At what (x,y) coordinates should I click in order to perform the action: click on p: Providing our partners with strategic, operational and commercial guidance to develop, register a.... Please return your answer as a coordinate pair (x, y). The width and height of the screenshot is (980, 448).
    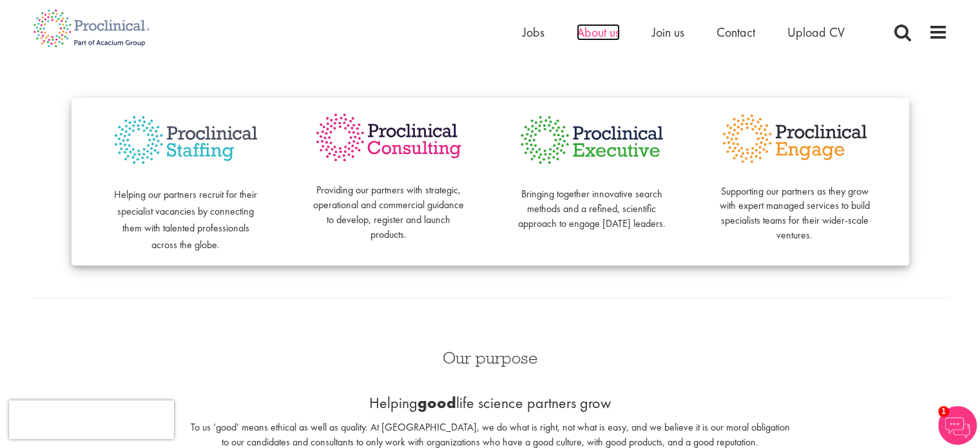
    Looking at the image, I should click on (389, 206).